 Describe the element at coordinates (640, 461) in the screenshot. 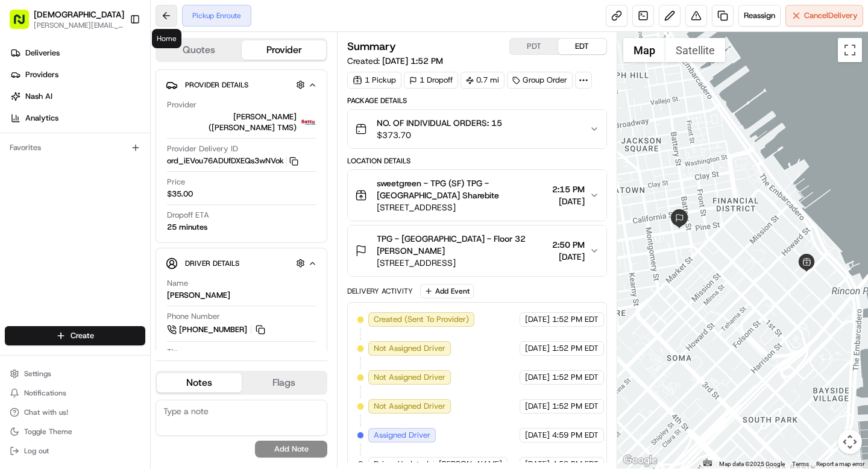

I see `a: Open this area in Google Maps (opens a new window)` at that location.